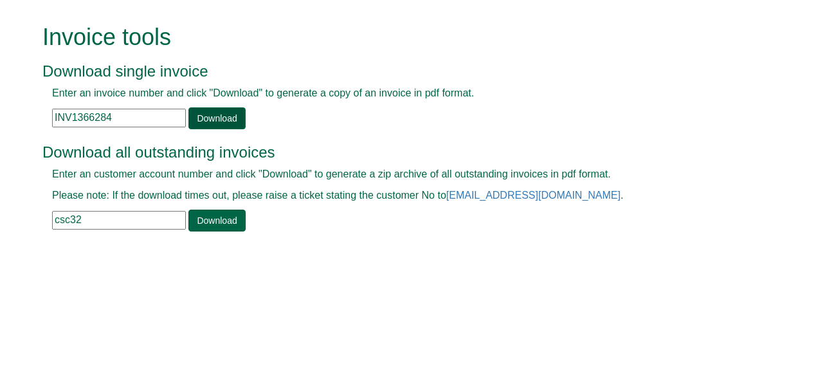 Image resolution: width=818 pixels, height=382 pixels. I want to click on input: e.g. BLA02, so click(119, 220).